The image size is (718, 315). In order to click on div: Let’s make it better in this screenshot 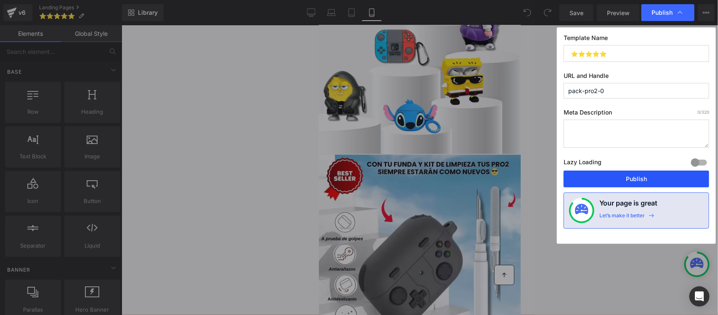, I will do `click(622, 217)`.